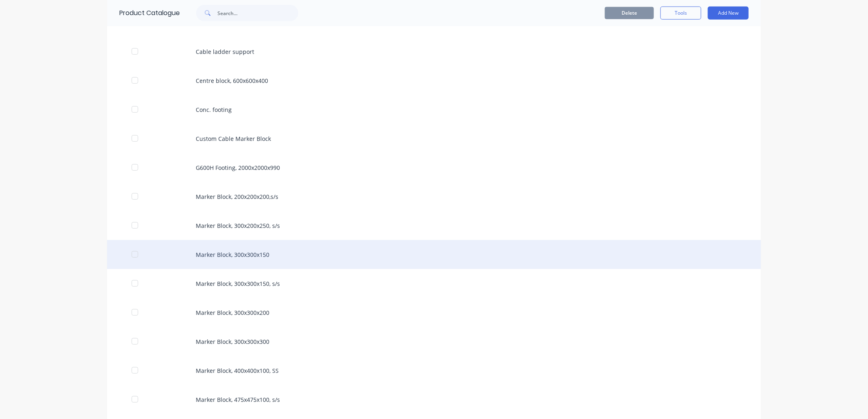 The image size is (868, 419). What do you see at coordinates (434, 312) in the screenshot?
I see `div: Marker Block, 300x300x200` at bounding box center [434, 312].